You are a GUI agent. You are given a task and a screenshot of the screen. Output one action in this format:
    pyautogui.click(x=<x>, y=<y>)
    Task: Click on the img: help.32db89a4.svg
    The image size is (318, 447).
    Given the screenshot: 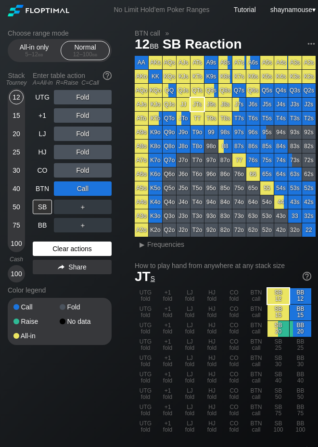 What is the action you would take?
    pyautogui.click(x=307, y=276)
    